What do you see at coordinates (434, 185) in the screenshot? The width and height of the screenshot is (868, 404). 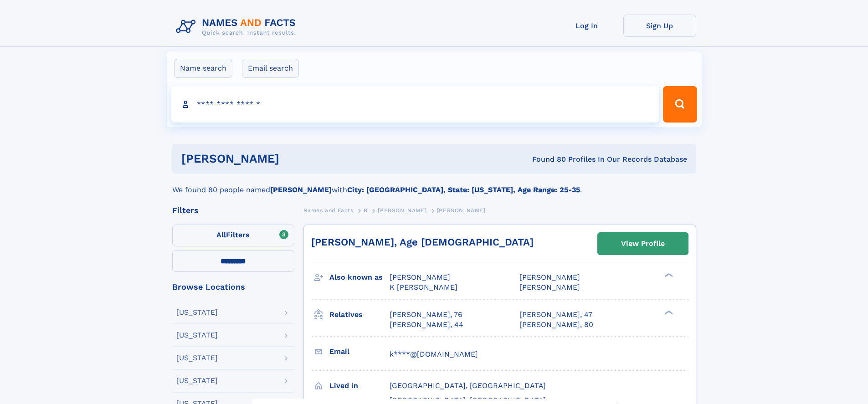 I see `div: We found 80 people named with .` at bounding box center [434, 185].